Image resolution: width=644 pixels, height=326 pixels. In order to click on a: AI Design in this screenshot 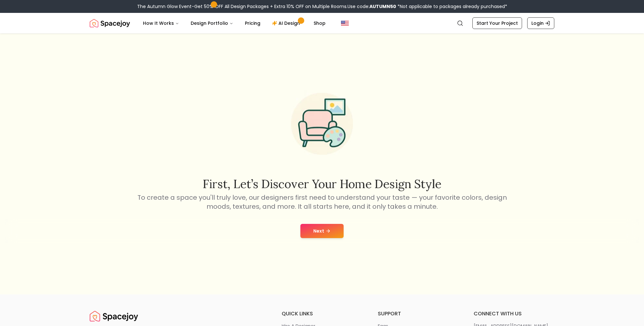, I will do `click(287, 23)`.